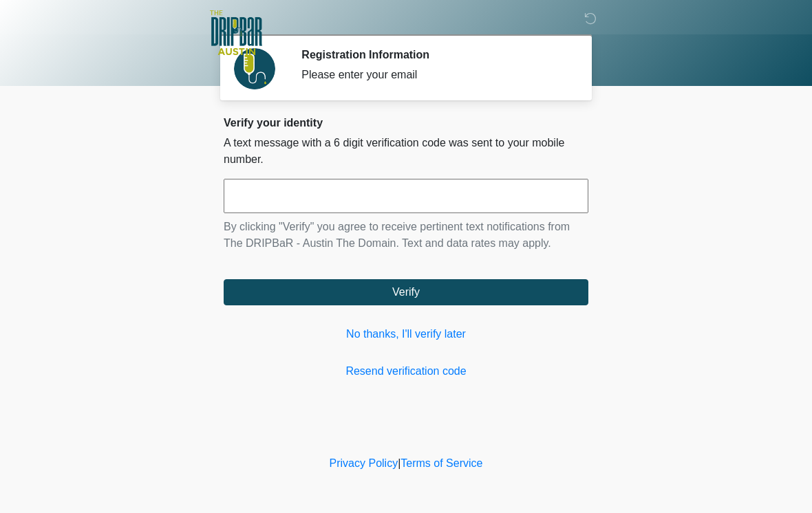 The image size is (812, 513). I want to click on p: By clicking "Verify" you agree to receive pertinent text notifications from The DRIPBaR - Austin ..., so click(406, 235).